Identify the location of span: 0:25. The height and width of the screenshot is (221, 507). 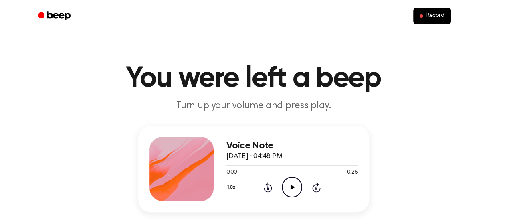
(352, 172).